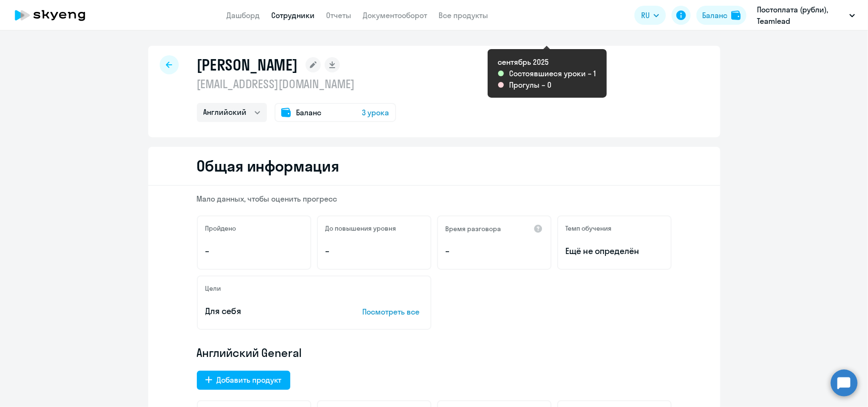  Describe the element at coordinates (213, 288) in the screenshot. I see `h5: Цели` at that location.